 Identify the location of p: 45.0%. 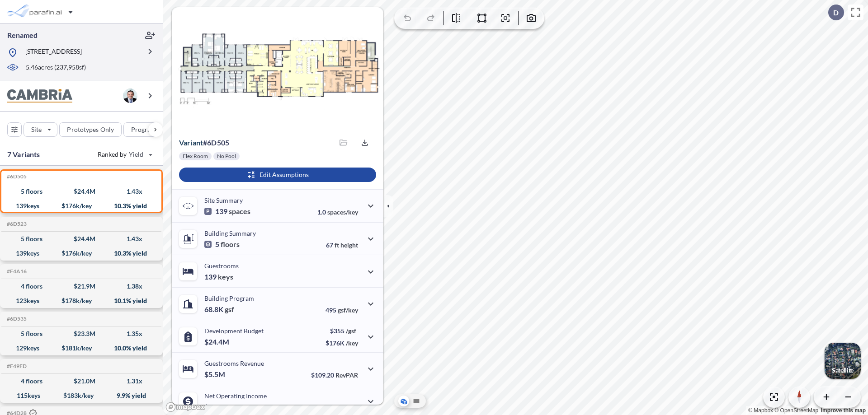
(338, 408).